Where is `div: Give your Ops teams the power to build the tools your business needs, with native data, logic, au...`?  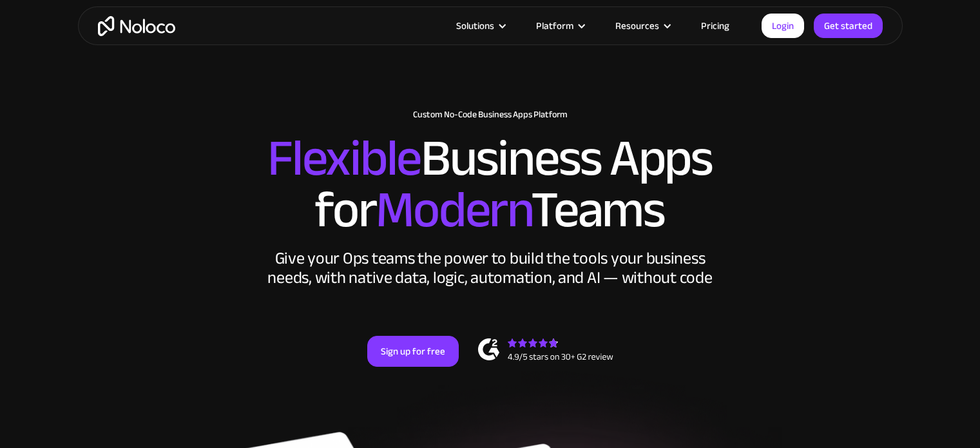
div: Give your Ops teams the power to build the tools your business needs, with native data, logic, au... is located at coordinates (490, 269).